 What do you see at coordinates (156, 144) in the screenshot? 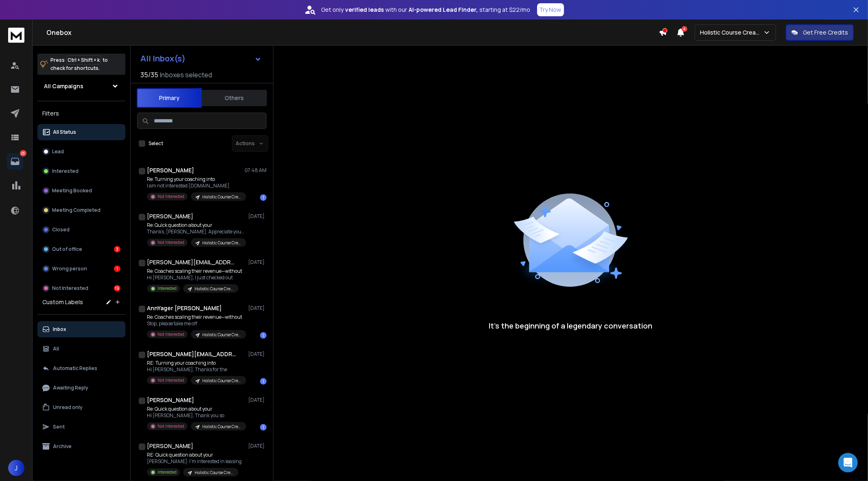
I see `label: Select` at bounding box center [156, 144].